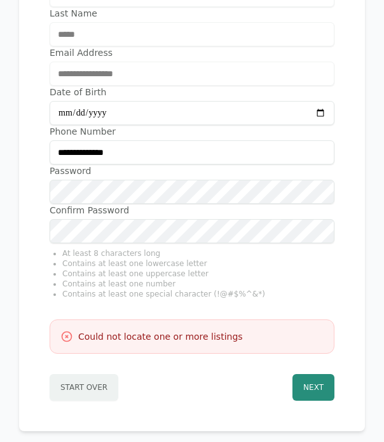  Describe the element at coordinates (160, 337) in the screenshot. I see `h3: Could not locate one or more listings` at that location.